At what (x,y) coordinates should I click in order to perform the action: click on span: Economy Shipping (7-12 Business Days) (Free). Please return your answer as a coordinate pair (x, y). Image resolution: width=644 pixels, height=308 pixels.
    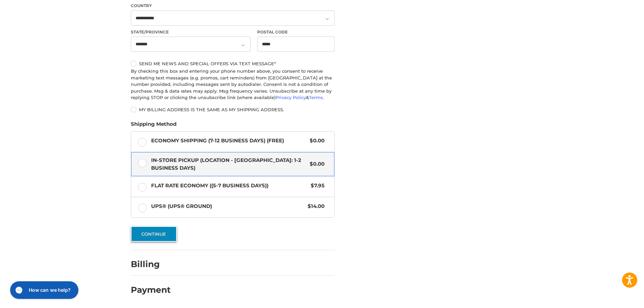
    Looking at the image, I should click on (229, 140).